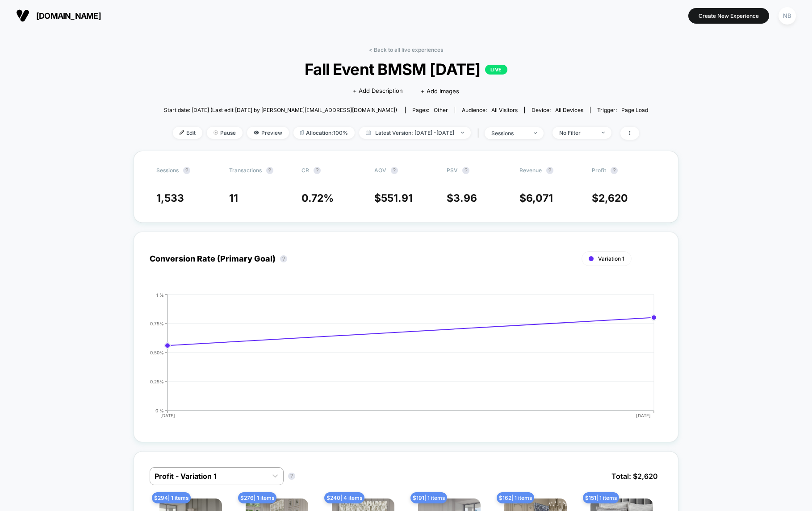 The height and width of the screenshot is (511, 812). I want to click on span: other, so click(441, 110).